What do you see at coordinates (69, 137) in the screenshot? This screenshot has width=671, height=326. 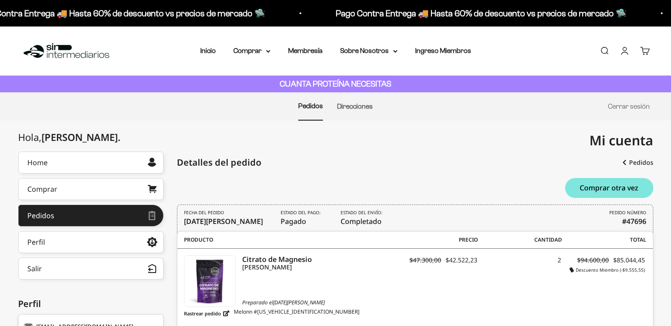 I see `div: Hola,` at bounding box center [69, 137].